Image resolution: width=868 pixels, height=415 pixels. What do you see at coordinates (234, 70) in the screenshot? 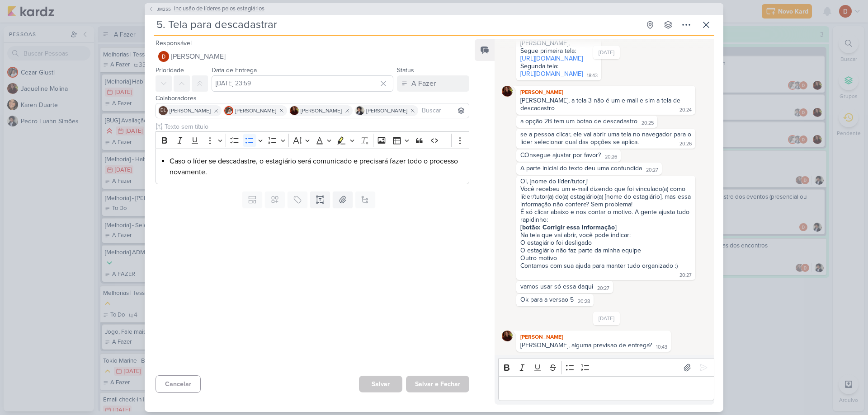
I see `label: Data de Entrega` at bounding box center [234, 70].